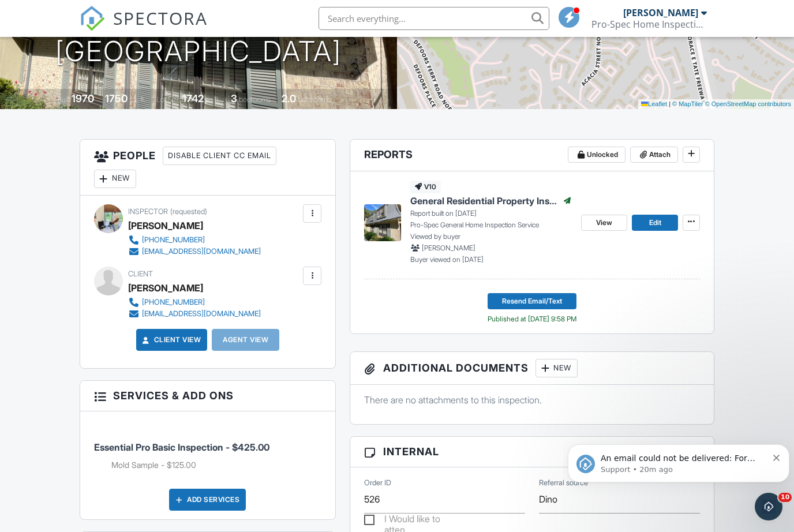 Image resolution: width=794 pixels, height=532 pixels. Describe the element at coordinates (219, 156) in the screenshot. I see `div: Disable Client CC Email` at that location.